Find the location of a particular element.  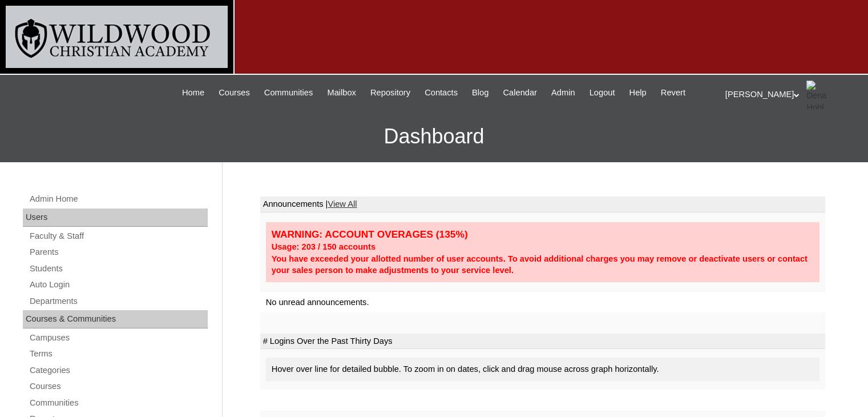

a: Admin is located at coordinates (563, 92).